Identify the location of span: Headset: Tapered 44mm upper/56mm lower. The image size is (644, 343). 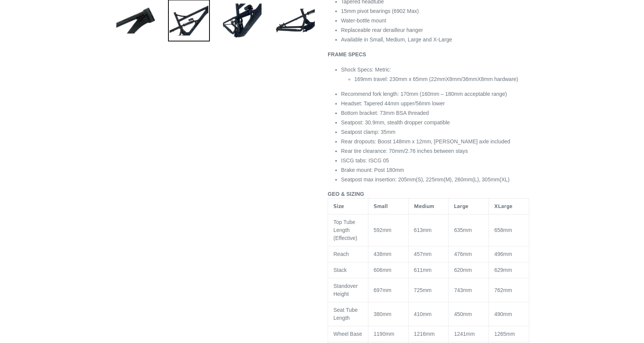
(393, 103).